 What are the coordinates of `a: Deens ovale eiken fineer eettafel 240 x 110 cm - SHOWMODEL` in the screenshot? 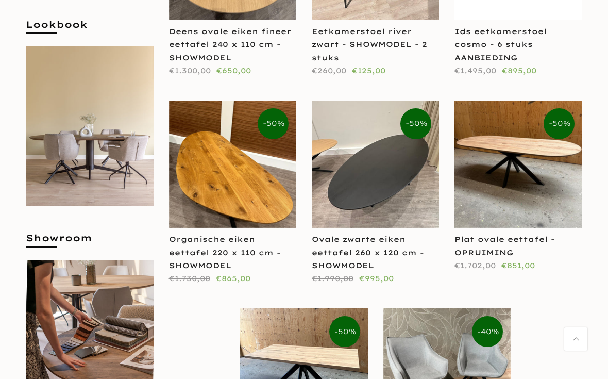 It's located at (230, 44).